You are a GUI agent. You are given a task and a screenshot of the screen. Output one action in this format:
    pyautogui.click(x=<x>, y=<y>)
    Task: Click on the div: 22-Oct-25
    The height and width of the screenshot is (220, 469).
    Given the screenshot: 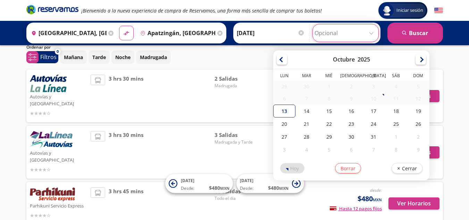 What is the action you would take?
    pyautogui.click(x=329, y=124)
    